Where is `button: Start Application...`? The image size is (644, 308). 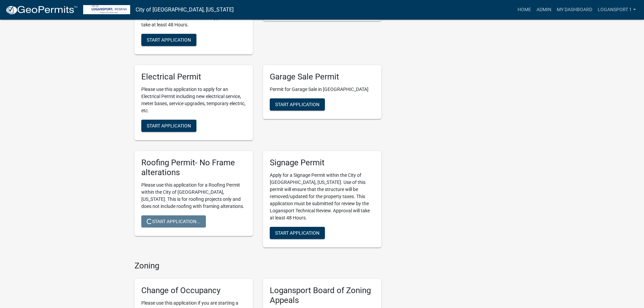 button: Start Application... is located at coordinates (173, 222).